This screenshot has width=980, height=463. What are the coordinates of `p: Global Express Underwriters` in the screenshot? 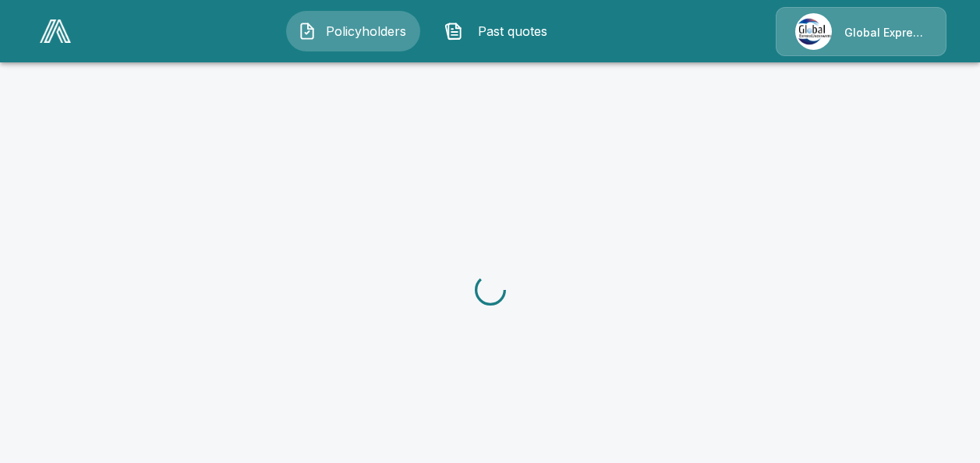 It's located at (886, 33).